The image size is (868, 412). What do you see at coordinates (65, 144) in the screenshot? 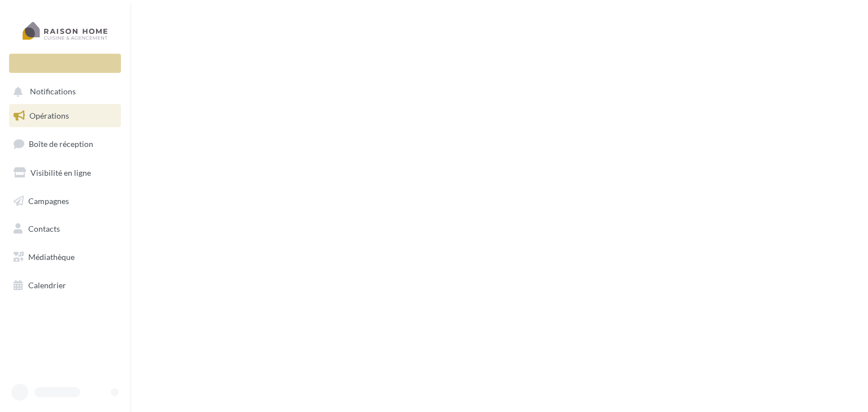
I see `a: Boîte de réception` at bounding box center [65, 144].